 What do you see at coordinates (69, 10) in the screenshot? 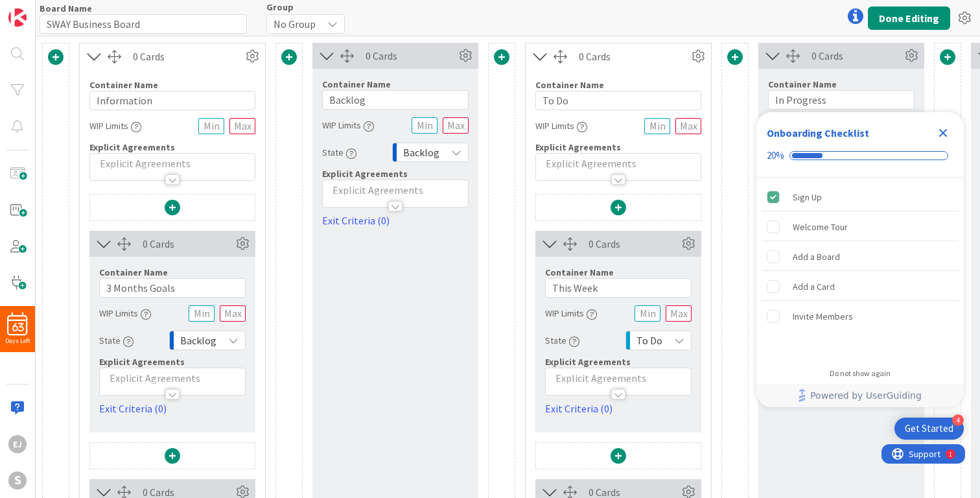
I see `div: 1` at bounding box center [69, 10].